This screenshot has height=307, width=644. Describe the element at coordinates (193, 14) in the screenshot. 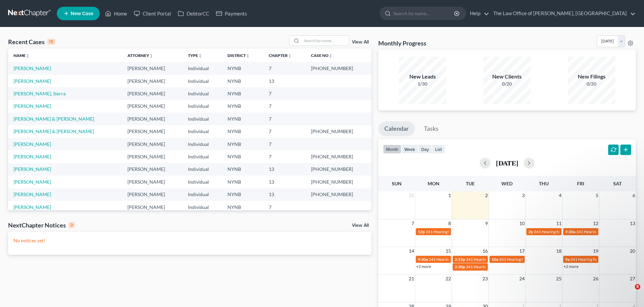

I see `a: DebtorCC` at that location.